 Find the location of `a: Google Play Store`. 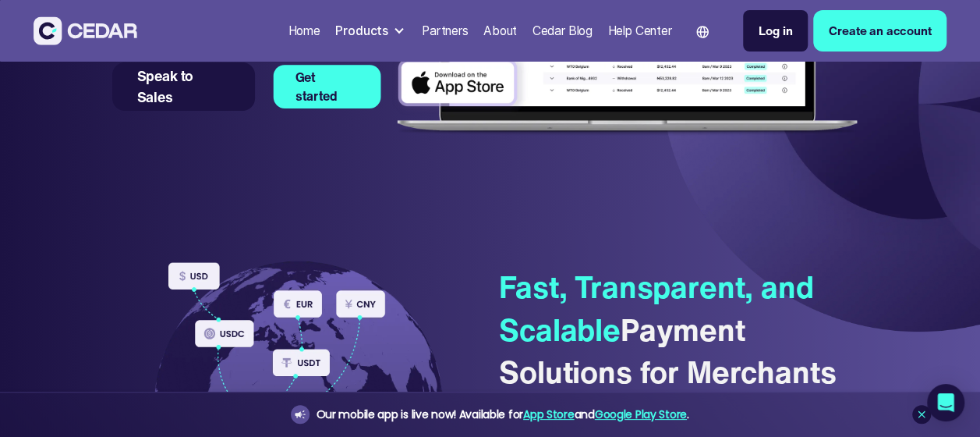

a: Google Play Store is located at coordinates (641, 414).